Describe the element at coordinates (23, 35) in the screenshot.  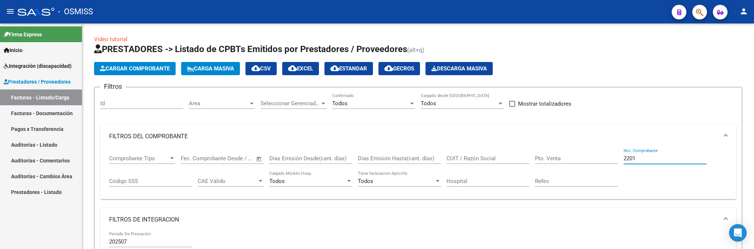
I see `span: Firma Express` at that location.